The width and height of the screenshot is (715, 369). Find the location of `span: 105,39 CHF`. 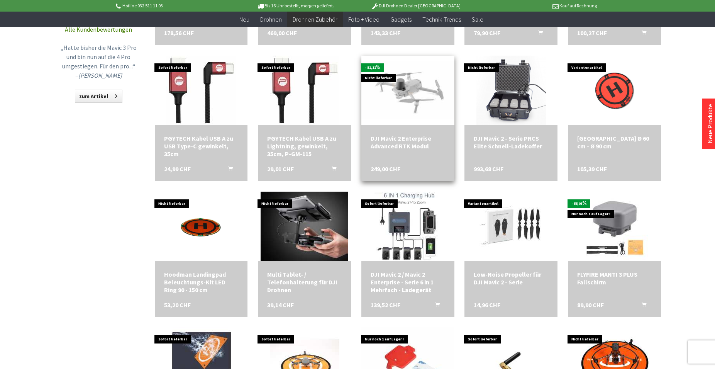

span: 105,39 CHF is located at coordinates (592, 169).